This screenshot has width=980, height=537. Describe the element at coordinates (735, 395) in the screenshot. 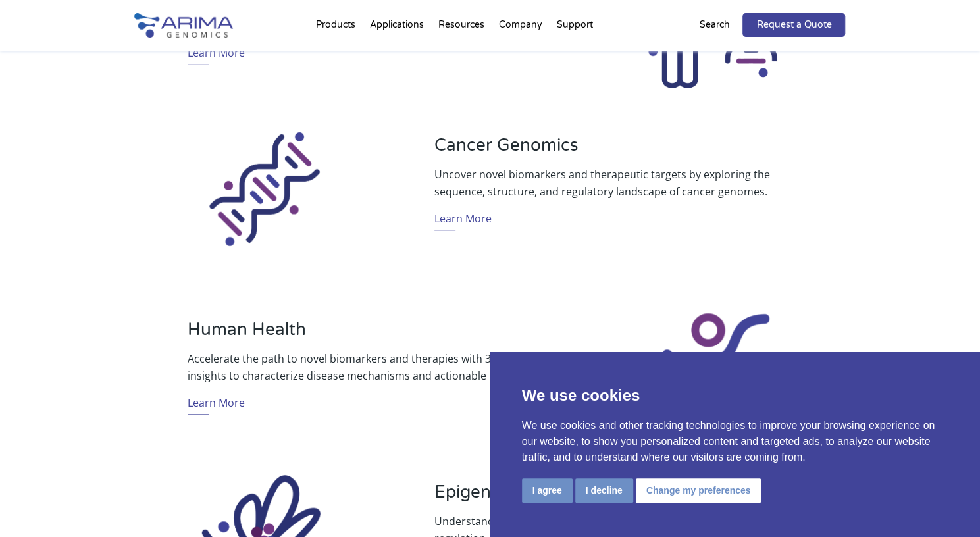

I see `p: We use cookies` at that location.